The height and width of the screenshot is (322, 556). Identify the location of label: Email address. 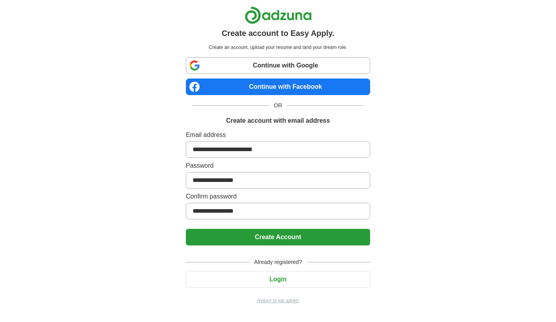
(278, 135).